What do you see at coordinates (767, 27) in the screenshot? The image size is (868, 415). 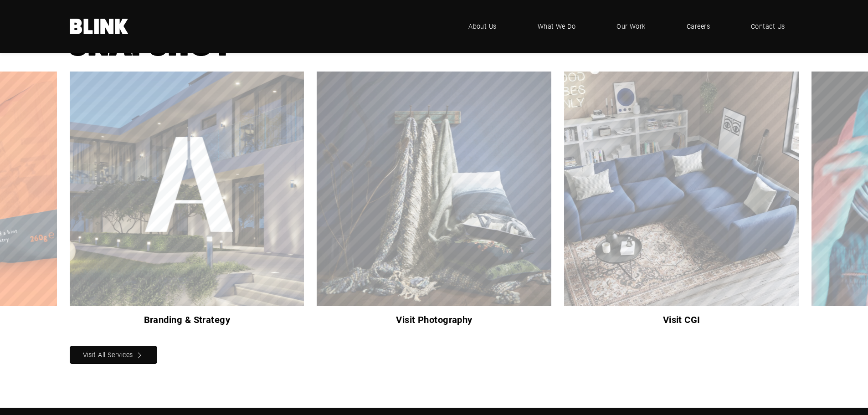 I see `span: Contact Us` at bounding box center [767, 27].